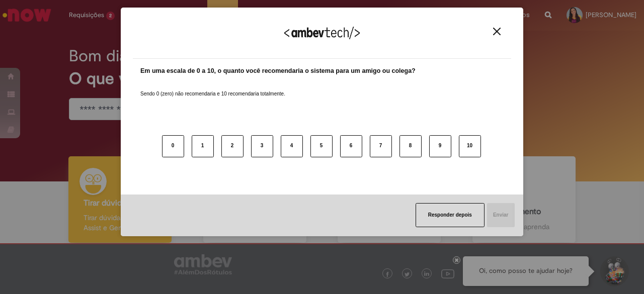  I want to click on button: 7, so click(381, 146).